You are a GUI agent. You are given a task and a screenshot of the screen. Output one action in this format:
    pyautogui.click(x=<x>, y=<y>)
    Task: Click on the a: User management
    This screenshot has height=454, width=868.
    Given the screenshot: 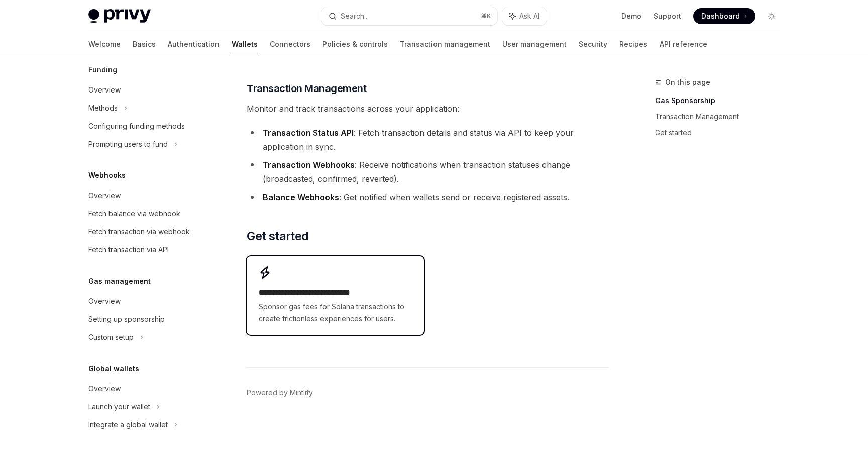 What is the action you would take?
    pyautogui.click(x=535, y=44)
    